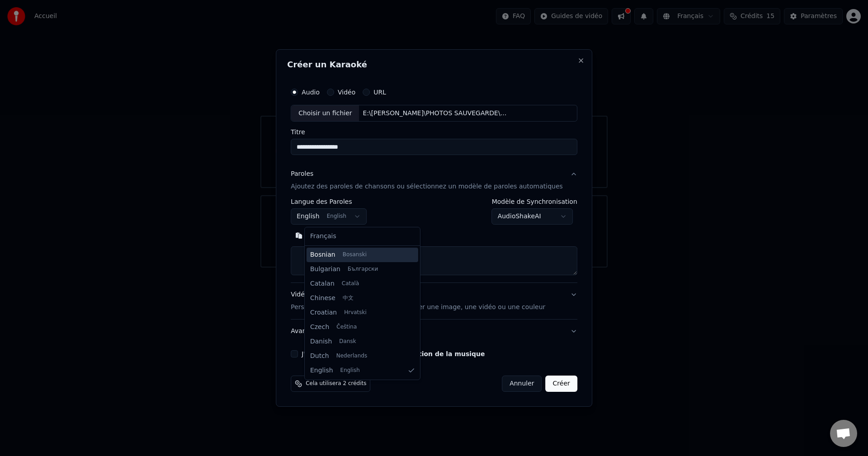 The height and width of the screenshot is (456, 868). What do you see at coordinates (356, 312) in the screenshot?
I see `span: Hrvatski` at bounding box center [356, 312].